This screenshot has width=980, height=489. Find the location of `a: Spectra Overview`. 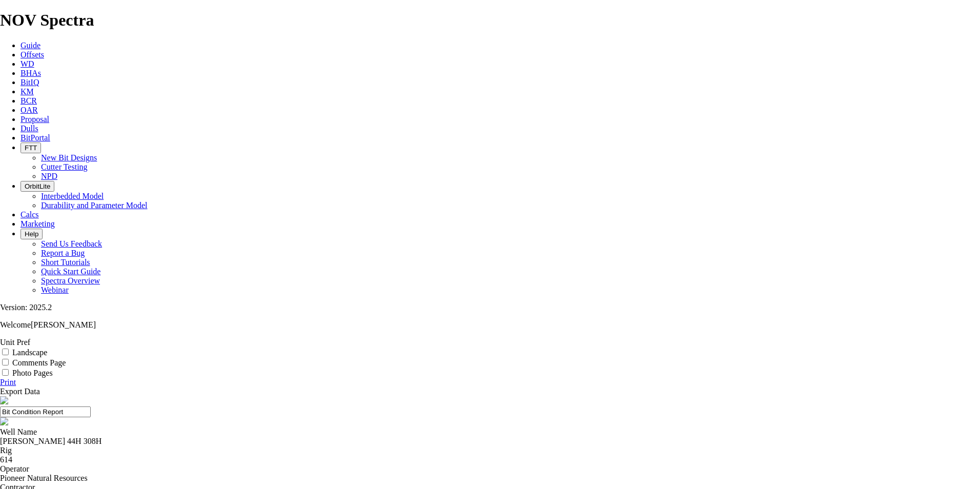

a: Spectra Overview is located at coordinates (70, 281).